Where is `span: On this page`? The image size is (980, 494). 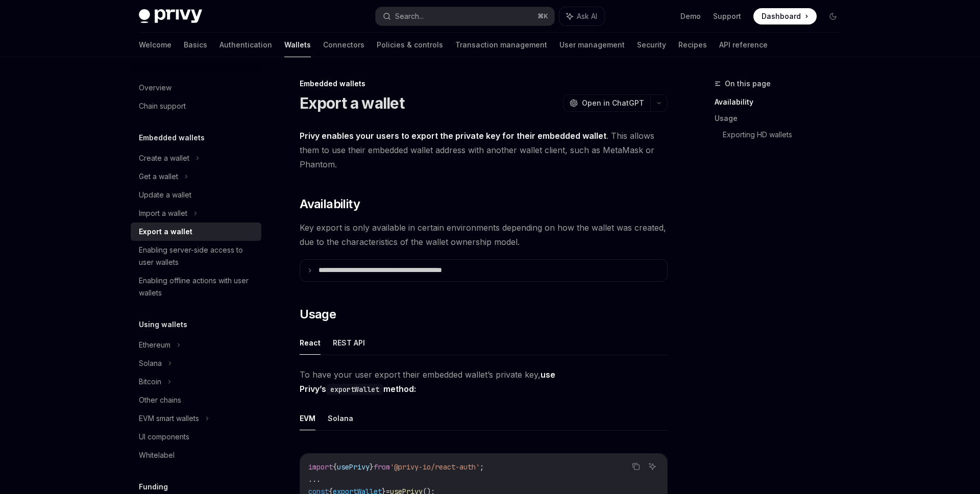 span: On this page is located at coordinates (747, 84).